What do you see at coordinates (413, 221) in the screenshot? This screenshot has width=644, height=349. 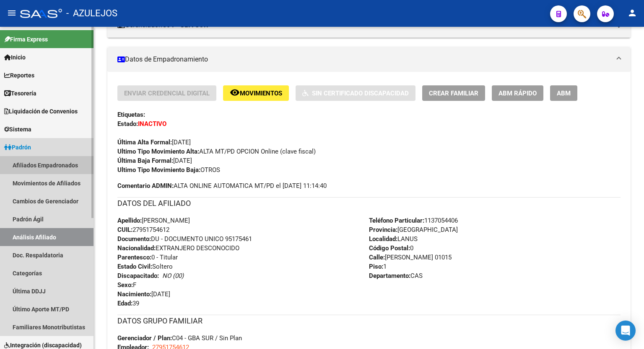 I see `span: 1137054406` at bounding box center [413, 221].